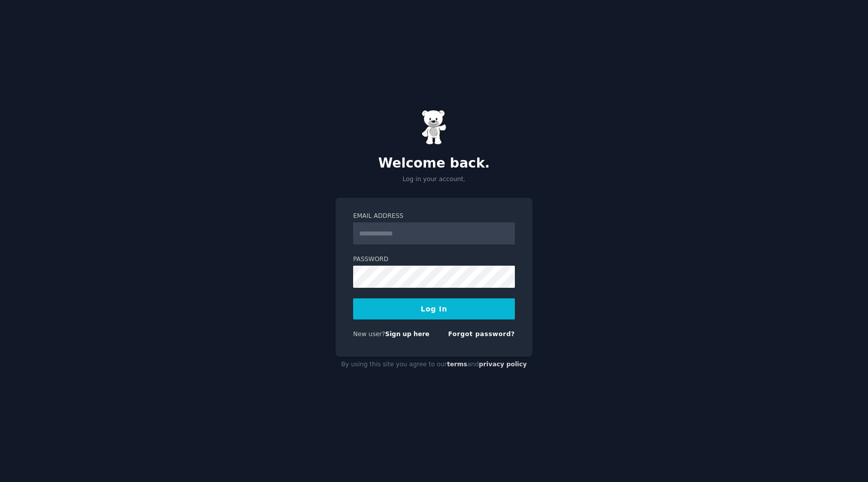 The width and height of the screenshot is (868, 482). What do you see at coordinates (434, 163) in the screenshot?
I see `h2: Welcome back.` at bounding box center [434, 163].